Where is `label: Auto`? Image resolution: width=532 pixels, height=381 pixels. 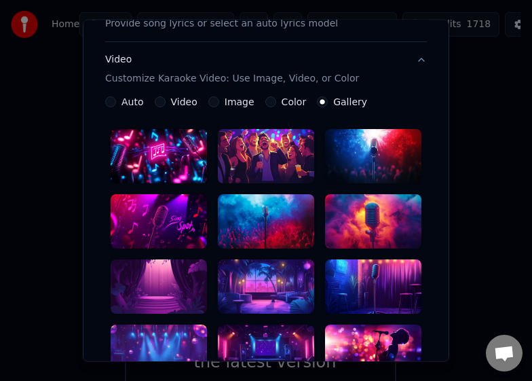 label: Auto is located at coordinates (132, 102).